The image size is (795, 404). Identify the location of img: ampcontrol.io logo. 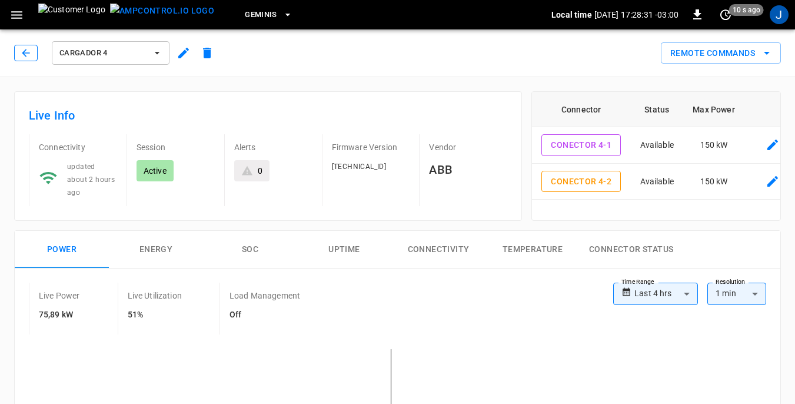
(162, 11).